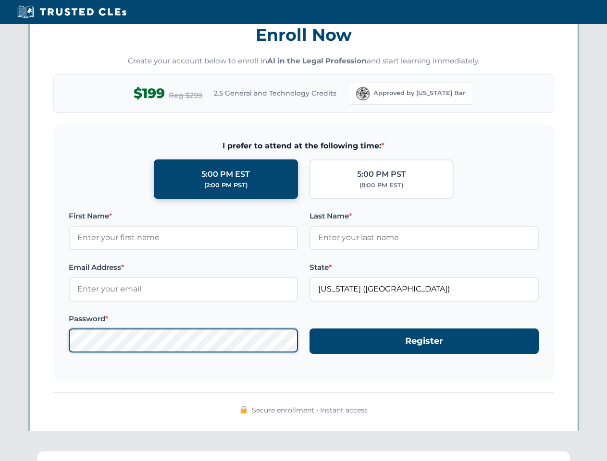 This screenshot has width=607, height=461. I want to click on div: 5:00 PM PST, so click(382, 174).